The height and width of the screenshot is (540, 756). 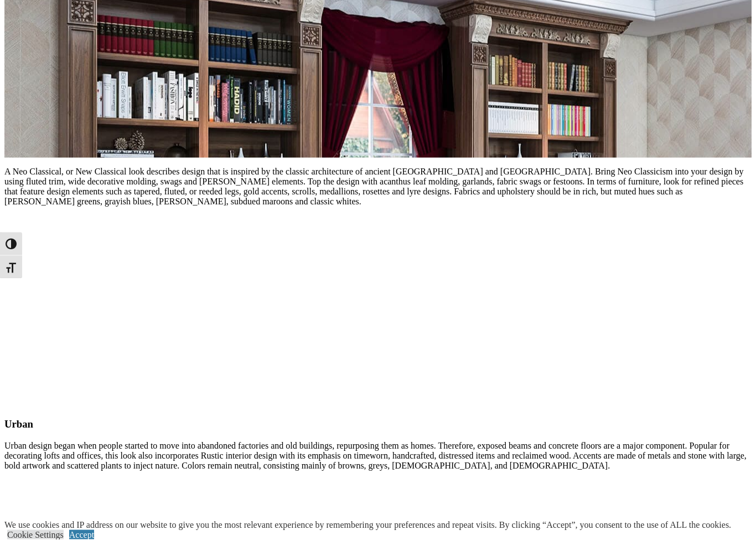 What do you see at coordinates (378, 186) in the screenshot?
I see `p: A Neo Classical, or New Classical look describes design that is inspired by the classic architect...` at bounding box center [378, 186].